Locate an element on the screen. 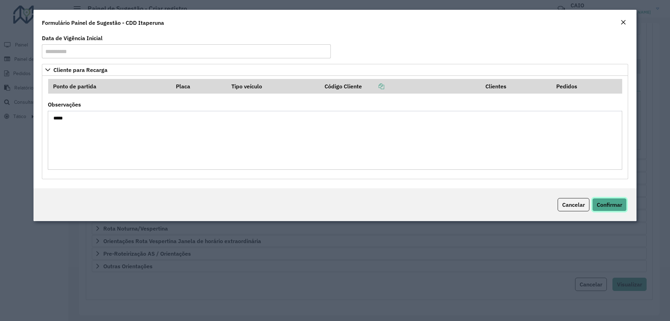 The image size is (670, 321). em: Fechar is located at coordinates (624, 22).